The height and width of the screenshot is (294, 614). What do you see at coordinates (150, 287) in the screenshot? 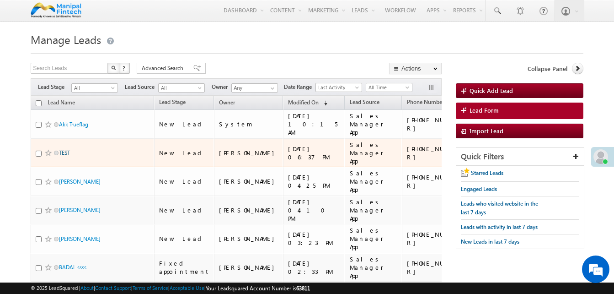
I see `a: Terms of Service` at bounding box center [150, 287].